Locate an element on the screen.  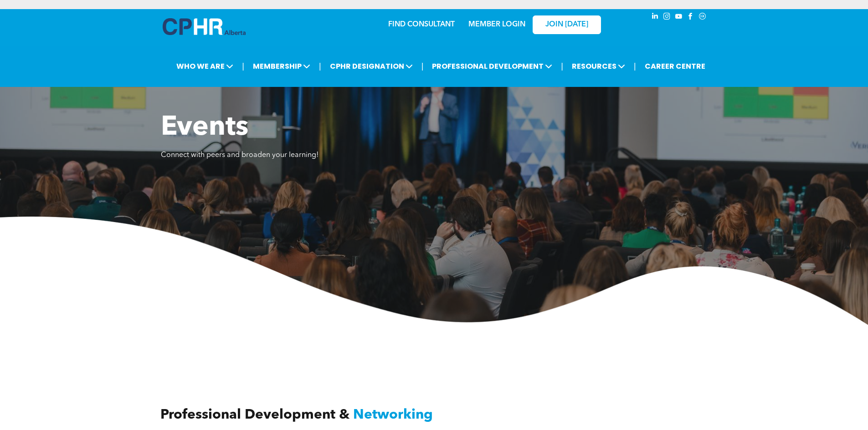
span: PROFESSIONAL DEVELOPMENT is located at coordinates (492, 66).